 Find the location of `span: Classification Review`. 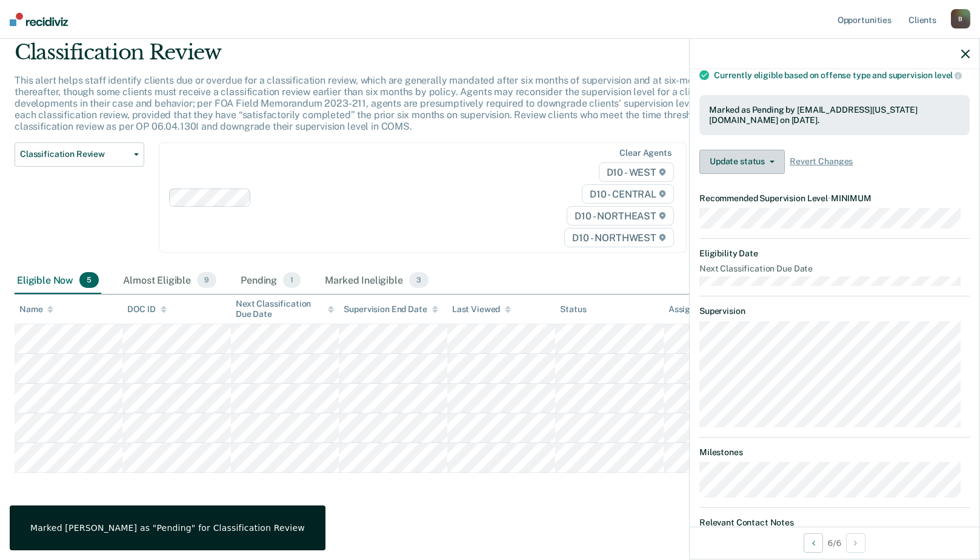

span: Classification Review is located at coordinates (75, 154).